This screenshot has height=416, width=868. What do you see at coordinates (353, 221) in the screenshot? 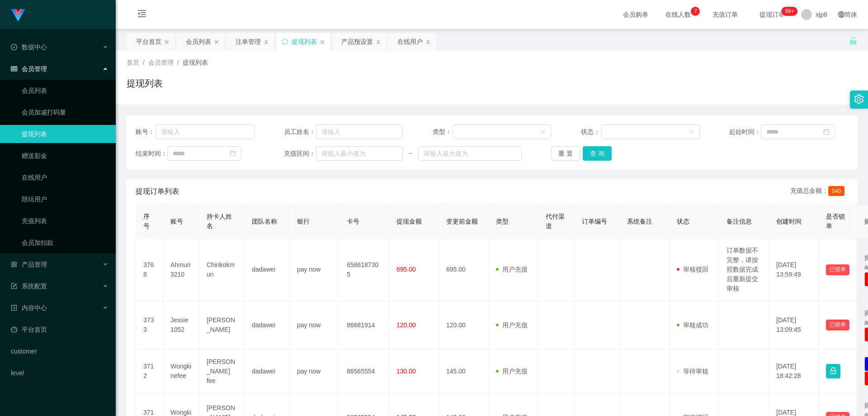
I see `span: 卡号` at bounding box center [353, 221].